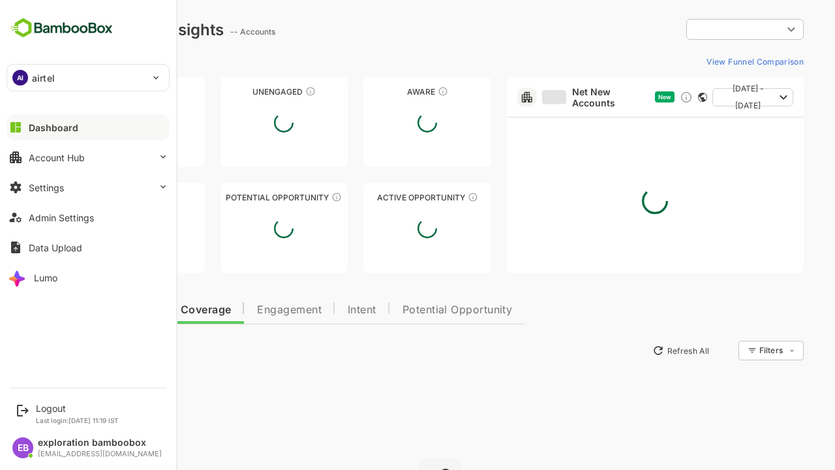 This screenshot has height=470, width=835. I want to click on div: Unreached, so click(95, 91).